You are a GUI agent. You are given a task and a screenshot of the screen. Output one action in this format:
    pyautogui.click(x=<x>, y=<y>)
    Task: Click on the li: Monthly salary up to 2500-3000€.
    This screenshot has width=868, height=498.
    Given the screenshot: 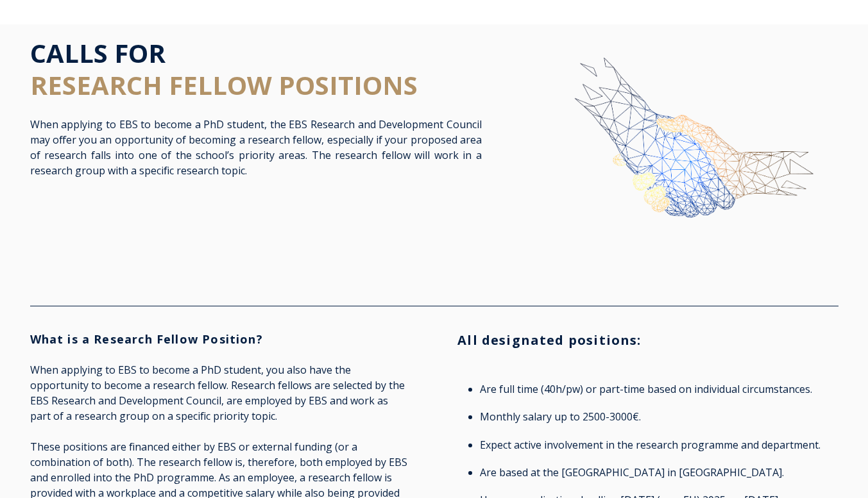 What is the action you would take?
    pyautogui.click(x=655, y=416)
    